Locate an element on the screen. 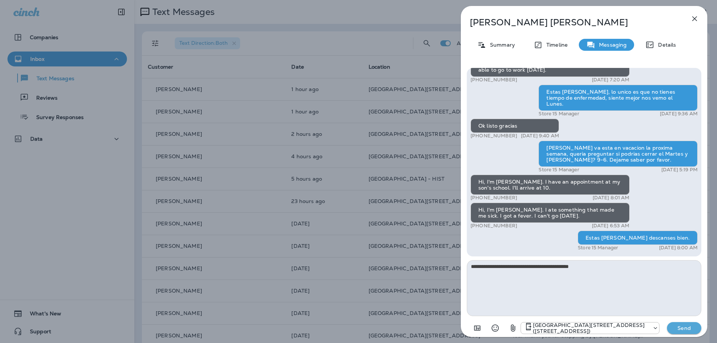  p: Timeline is located at coordinates (555, 45).